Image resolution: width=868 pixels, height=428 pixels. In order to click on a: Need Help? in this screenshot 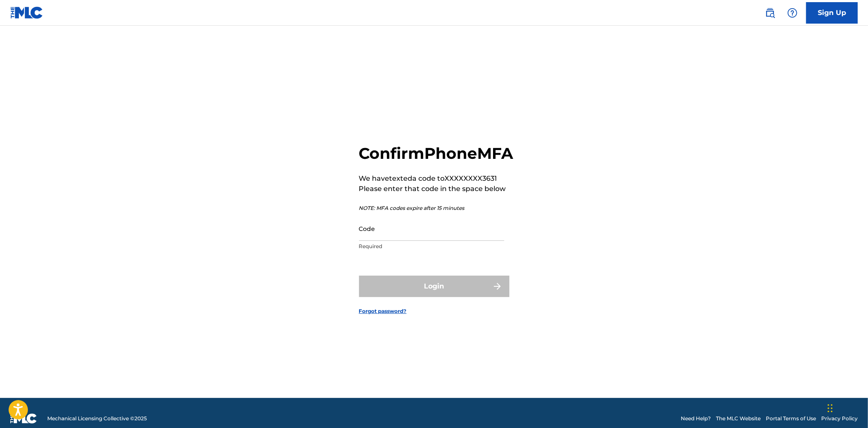, I will do `click(696, 418)`.